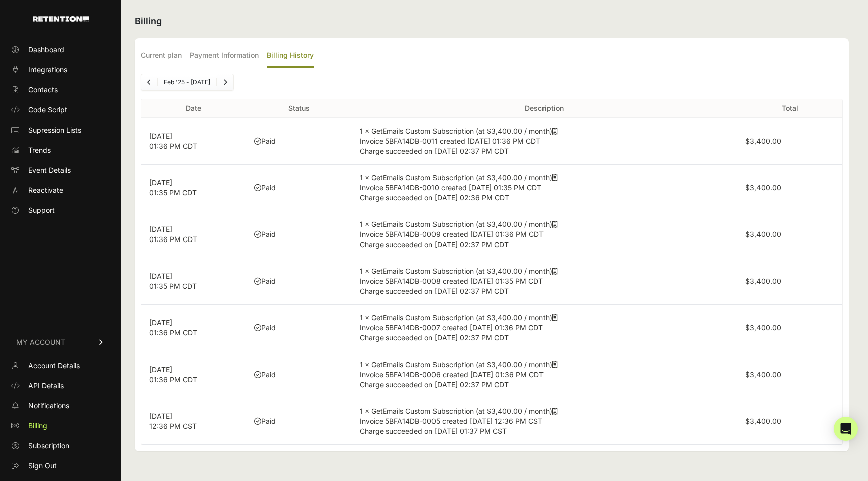 This screenshot has height=481, width=868. Describe the element at coordinates (60, 342) in the screenshot. I see `a: MY ACCOUNT` at that location.